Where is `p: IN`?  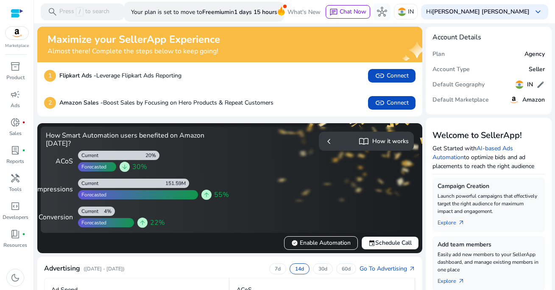 p: IN is located at coordinates (411, 11).